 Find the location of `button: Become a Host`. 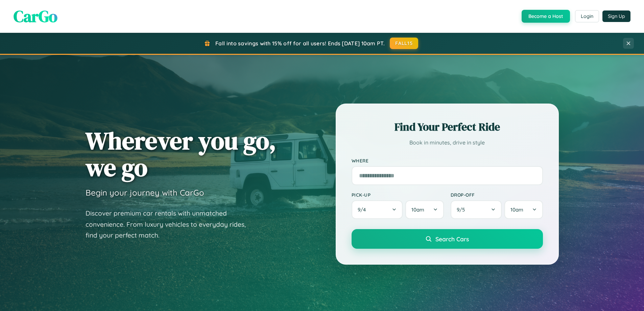

button: Become a Host is located at coordinates (546, 16).